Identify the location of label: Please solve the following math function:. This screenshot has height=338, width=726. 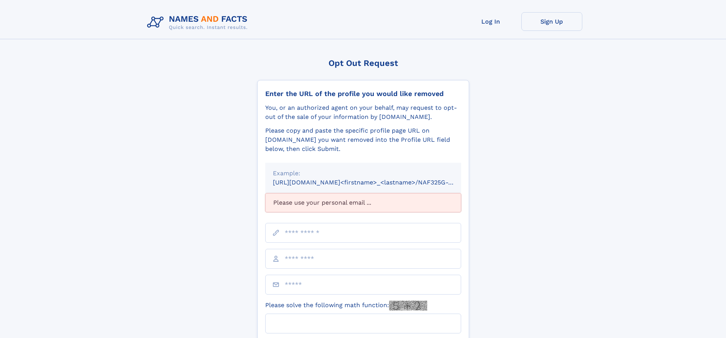
(346, 306).